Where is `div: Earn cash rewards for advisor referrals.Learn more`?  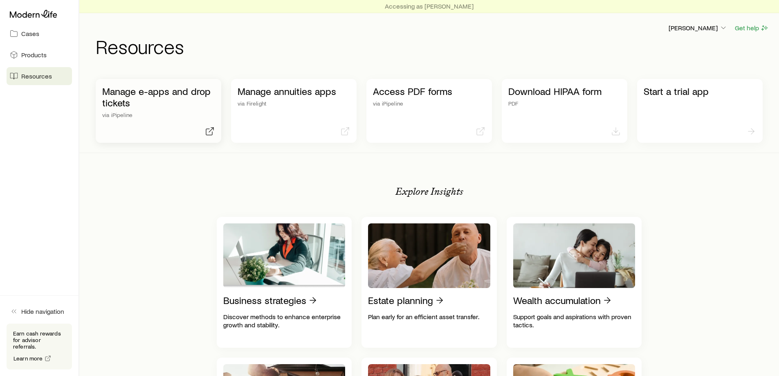
div: Earn cash rewards for advisor referrals.Learn more is located at coordinates (39, 346).